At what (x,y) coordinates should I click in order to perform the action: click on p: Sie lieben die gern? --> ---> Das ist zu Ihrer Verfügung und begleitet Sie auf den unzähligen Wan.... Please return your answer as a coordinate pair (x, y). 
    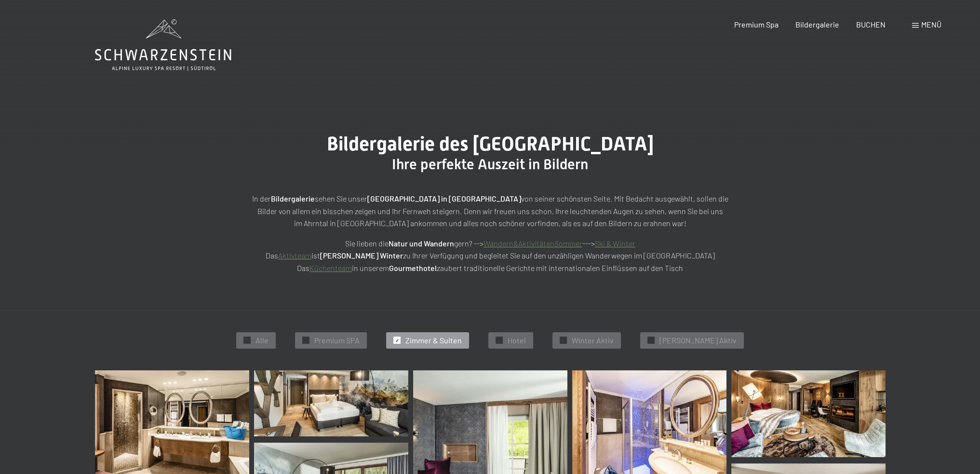
    Looking at the image, I should click on (490, 256).